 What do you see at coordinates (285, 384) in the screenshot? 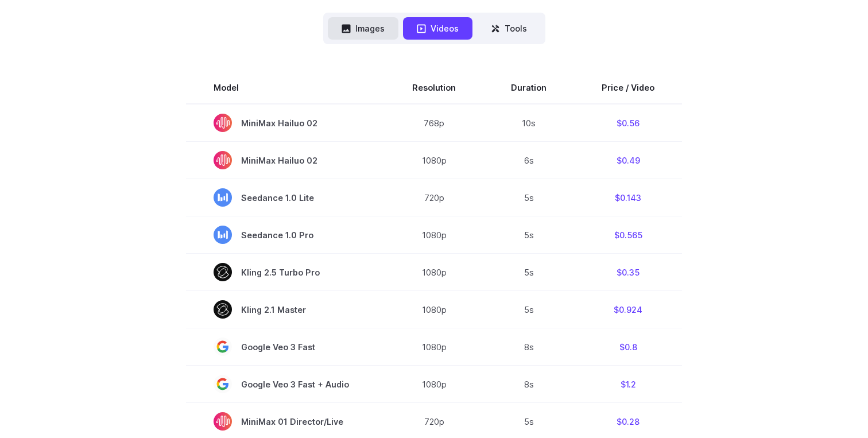
I see `span: Google Veo 3 Fast + Audio` at bounding box center [285, 384].